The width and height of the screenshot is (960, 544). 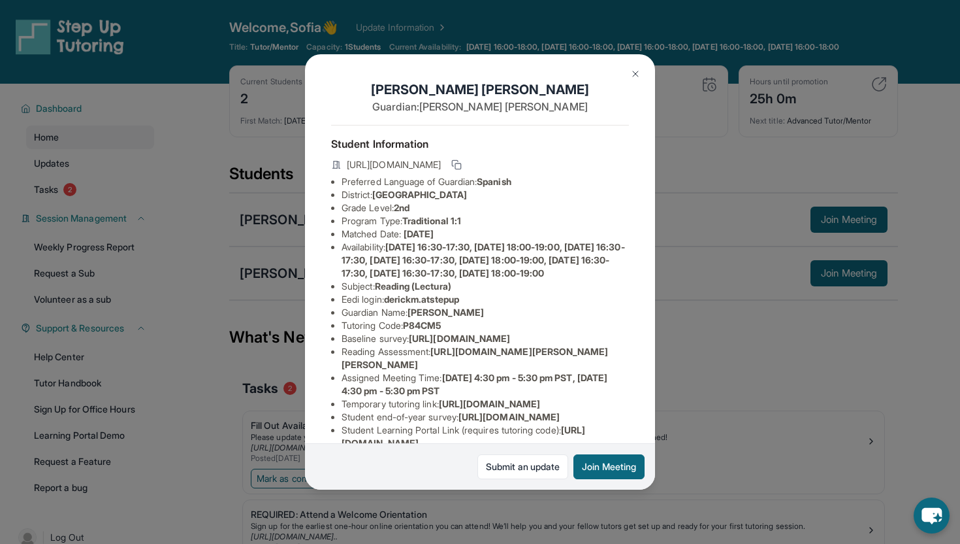 I want to click on a: Submit an update, so click(x=523, y=466).